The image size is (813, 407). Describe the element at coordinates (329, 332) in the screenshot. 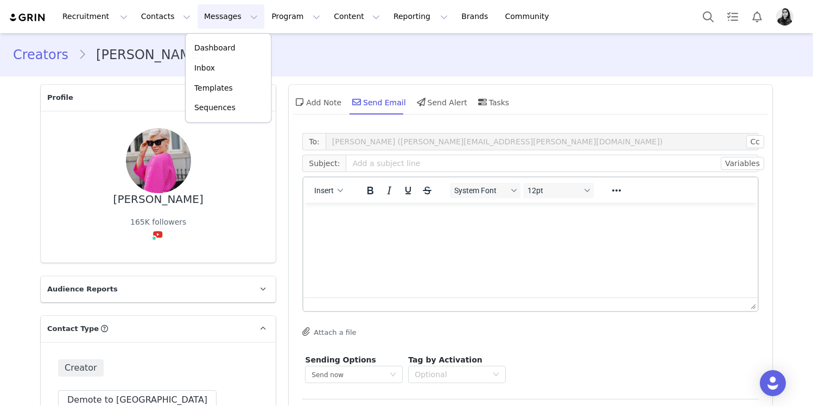

I see `button: Attach a file` at that location.